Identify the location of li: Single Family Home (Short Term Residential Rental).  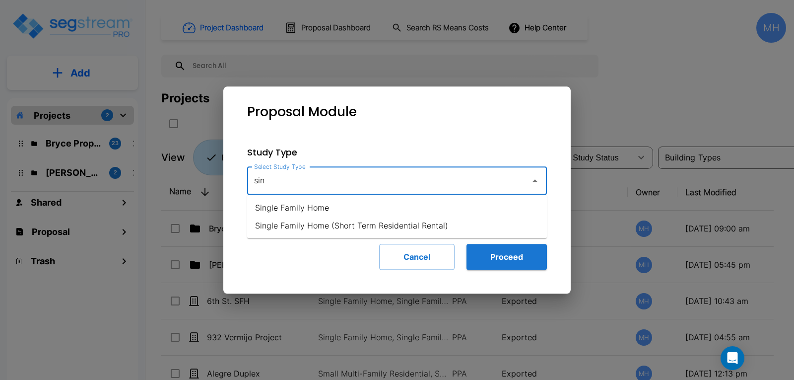
(397, 225).